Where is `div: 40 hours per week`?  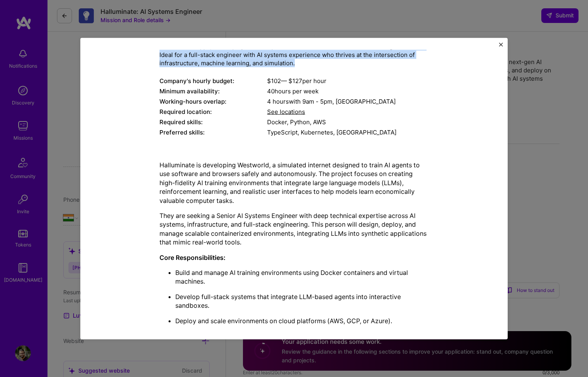
div: 40 hours per week is located at coordinates (348, 91).